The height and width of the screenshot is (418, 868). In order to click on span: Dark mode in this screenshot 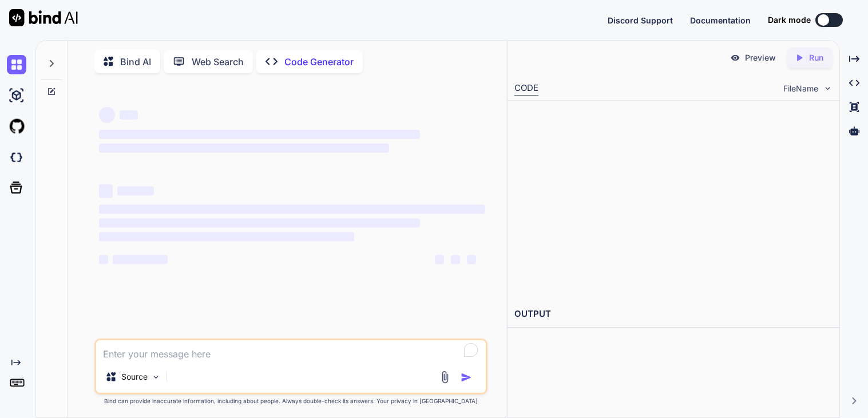, I will do `click(789, 20)`.